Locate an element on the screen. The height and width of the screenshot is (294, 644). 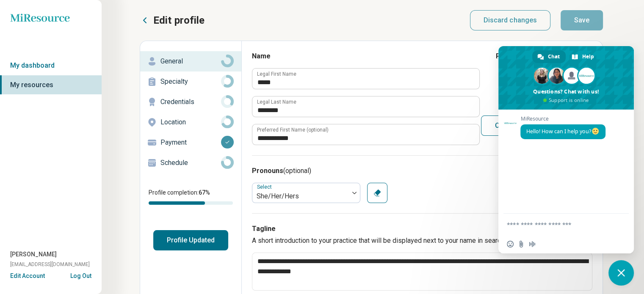
a: Payment is located at coordinates (191, 142).